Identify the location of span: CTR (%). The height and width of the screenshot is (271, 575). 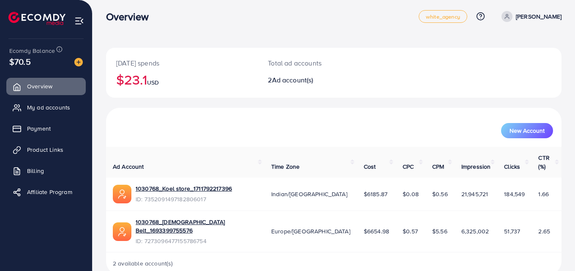
(544, 162).